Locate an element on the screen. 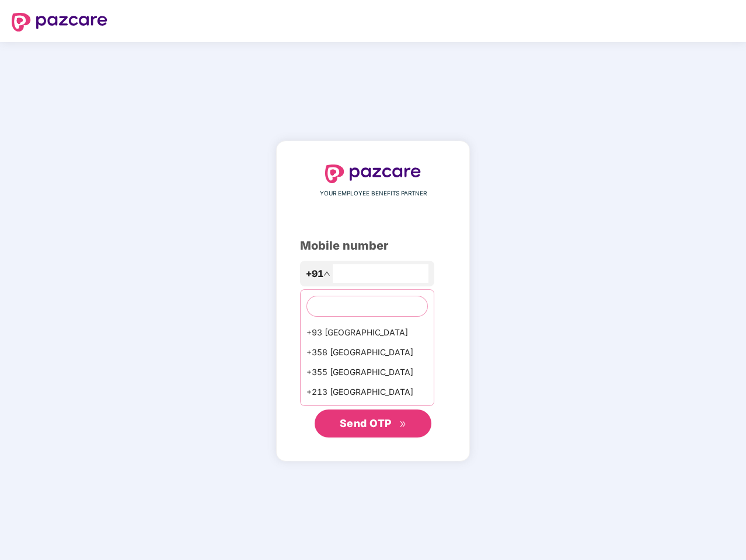 The image size is (746, 560). span: up is located at coordinates (327, 274).